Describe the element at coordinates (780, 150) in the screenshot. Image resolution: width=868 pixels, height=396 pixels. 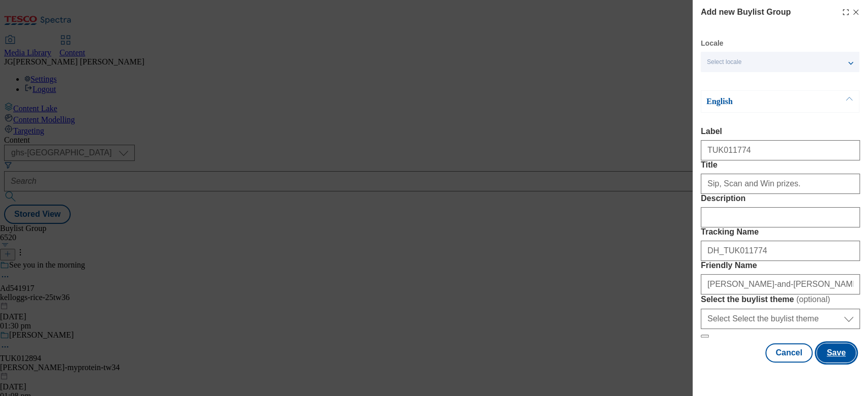
I see `input: Enter Label` at that location.